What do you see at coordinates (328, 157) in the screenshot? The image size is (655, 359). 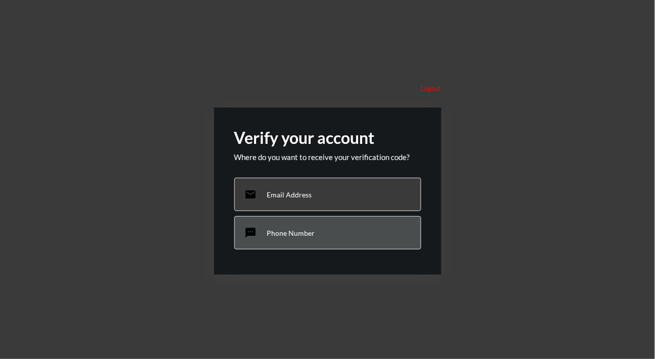 I see `p: Where do you want to receive your verification code?` at bounding box center [328, 157].